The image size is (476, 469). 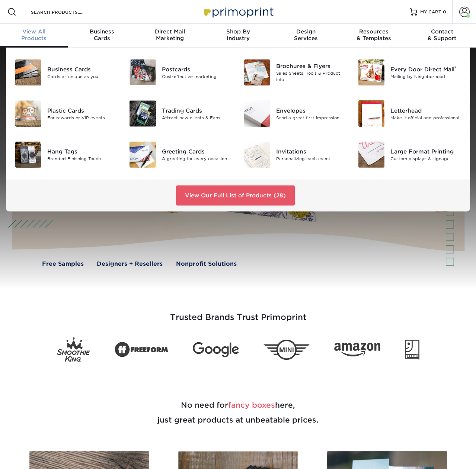 What do you see at coordinates (425, 117) in the screenshot?
I see `div: Make it official and professional` at bounding box center [425, 117].